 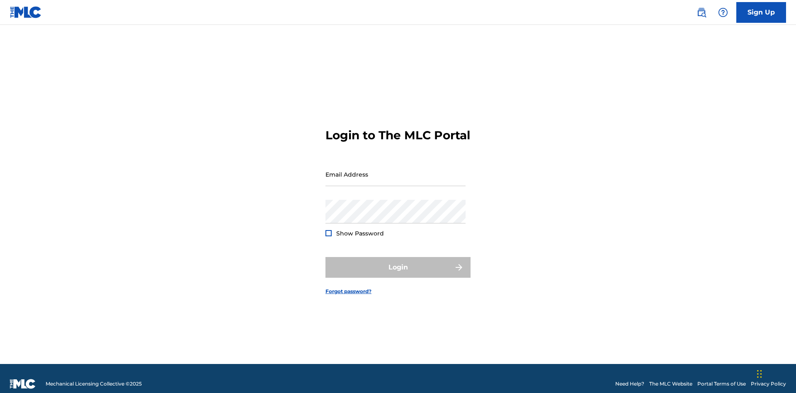 What do you see at coordinates (775, 373) in the screenshot?
I see `div: Chat Widget` at bounding box center [775, 373].